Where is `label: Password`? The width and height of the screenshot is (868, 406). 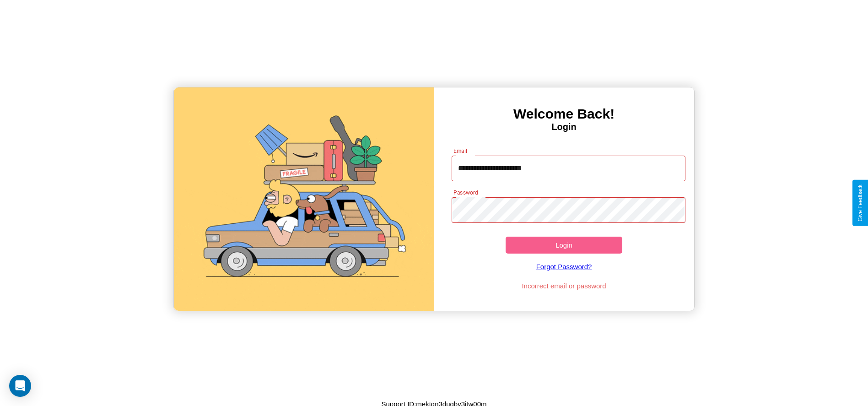
label: Password is located at coordinates (466, 192).